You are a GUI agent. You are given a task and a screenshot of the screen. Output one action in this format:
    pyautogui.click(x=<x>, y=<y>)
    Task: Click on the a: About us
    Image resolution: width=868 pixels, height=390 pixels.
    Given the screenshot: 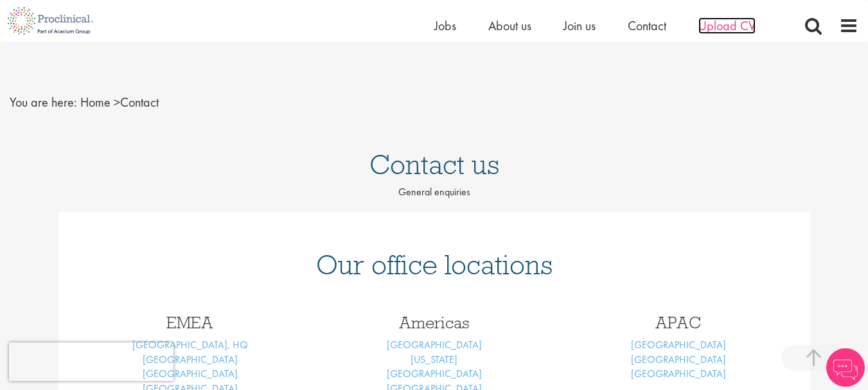 What is the action you would take?
    pyautogui.click(x=510, y=26)
    